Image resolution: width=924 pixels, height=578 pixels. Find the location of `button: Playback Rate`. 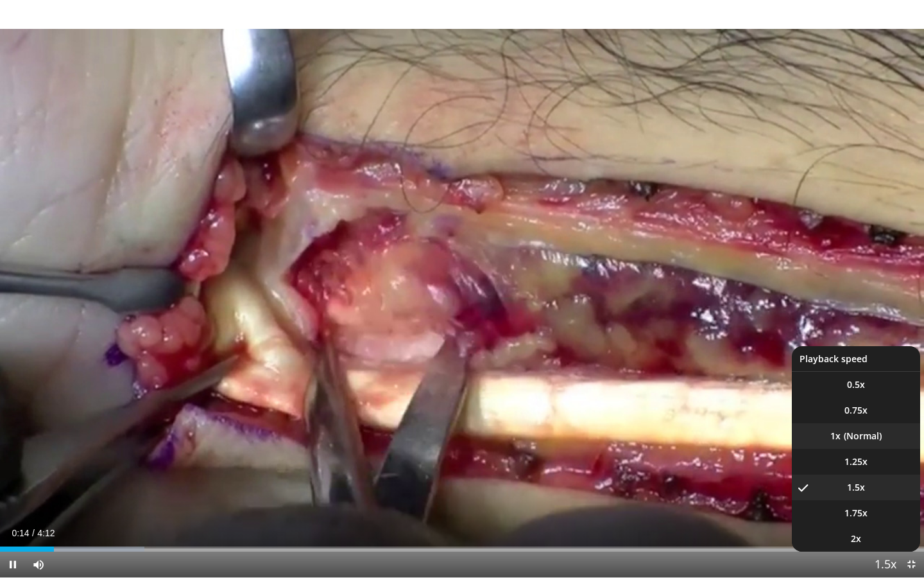

button: Playback Rate is located at coordinates (885, 564).